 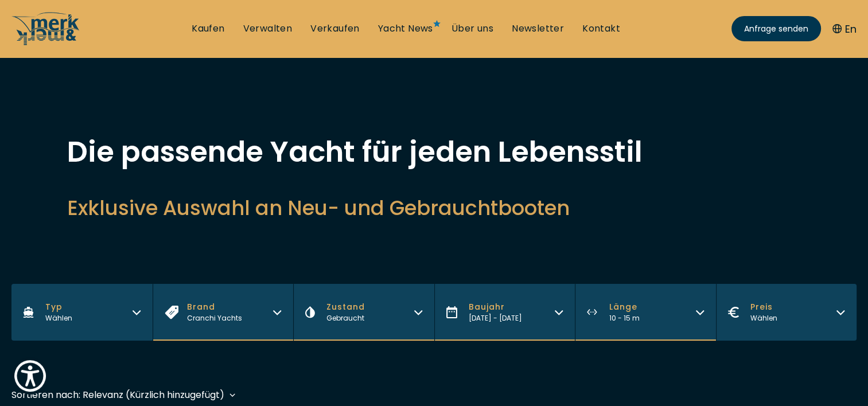 What do you see at coordinates (406, 29) in the screenshot?
I see `a: Yacht News` at bounding box center [406, 29].